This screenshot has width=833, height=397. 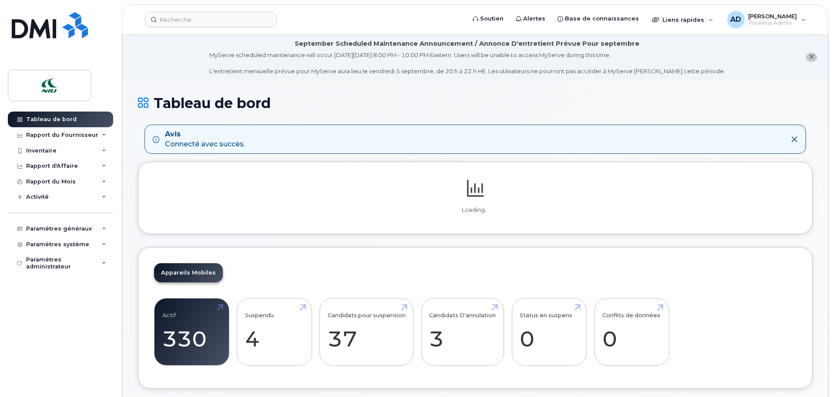 I want to click on a: Candidats pour suspension 37, so click(x=367, y=332).